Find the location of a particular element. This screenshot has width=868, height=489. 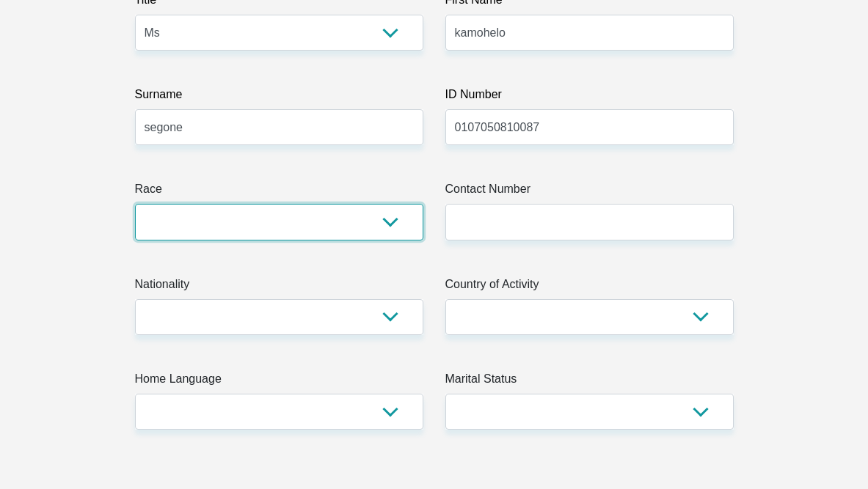

label: Race is located at coordinates (278, 192).